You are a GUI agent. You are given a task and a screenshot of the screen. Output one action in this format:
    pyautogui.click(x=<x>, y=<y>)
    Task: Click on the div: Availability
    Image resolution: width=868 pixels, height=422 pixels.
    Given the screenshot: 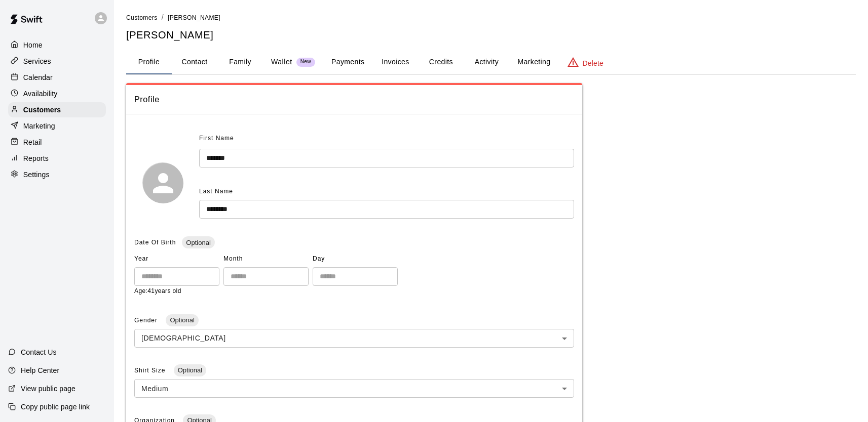 What is the action you would take?
    pyautogui.click(x=57, y=93)
    